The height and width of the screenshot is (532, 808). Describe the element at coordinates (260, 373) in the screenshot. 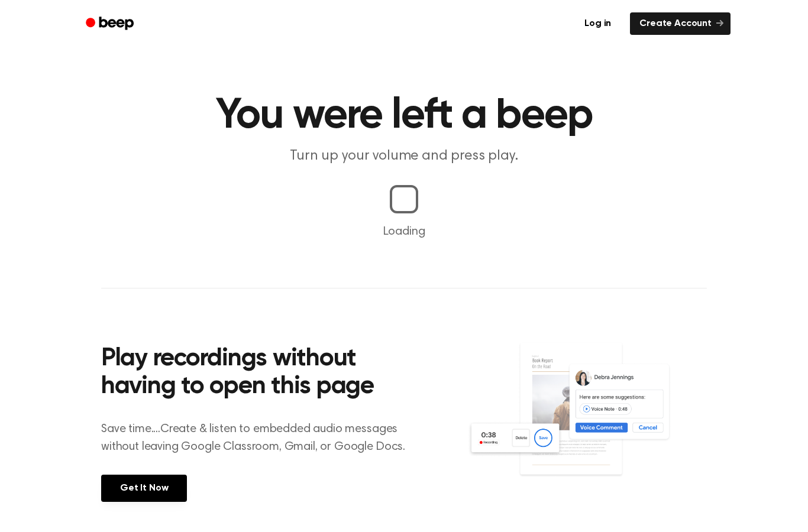

I see `h2: Play recordings without having to open this page` at that location.